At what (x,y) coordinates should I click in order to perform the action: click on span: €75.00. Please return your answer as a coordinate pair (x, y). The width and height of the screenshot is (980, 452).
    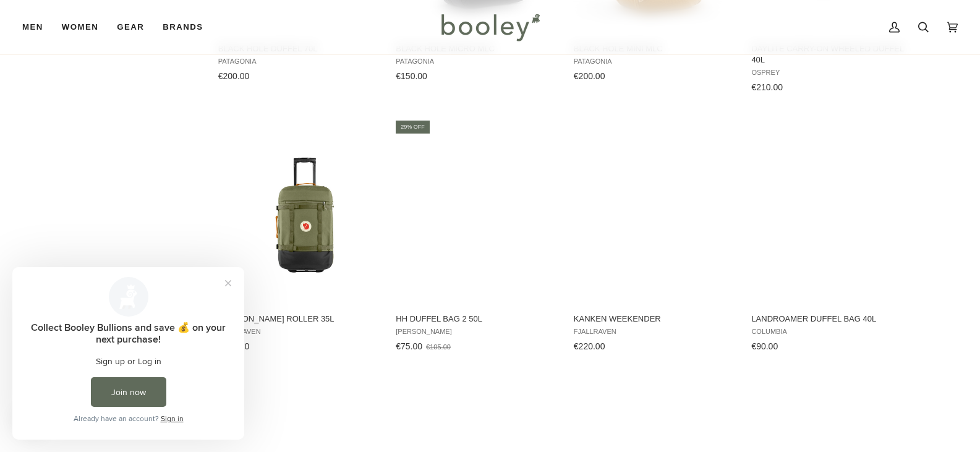
    Looking at the image, I should click on (409, 347).